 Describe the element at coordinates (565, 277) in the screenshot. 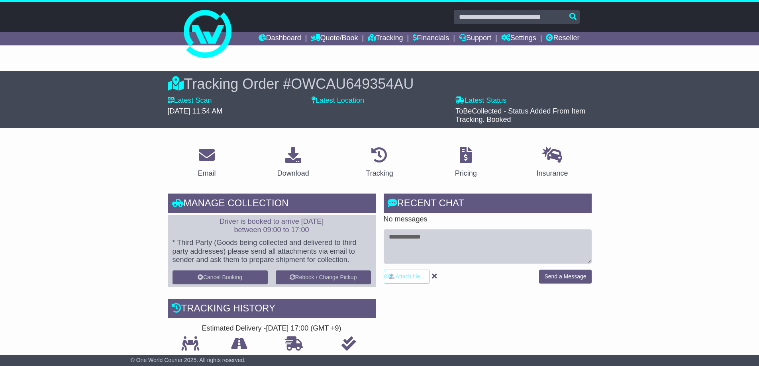

I see `button: Send a Message` at that location.